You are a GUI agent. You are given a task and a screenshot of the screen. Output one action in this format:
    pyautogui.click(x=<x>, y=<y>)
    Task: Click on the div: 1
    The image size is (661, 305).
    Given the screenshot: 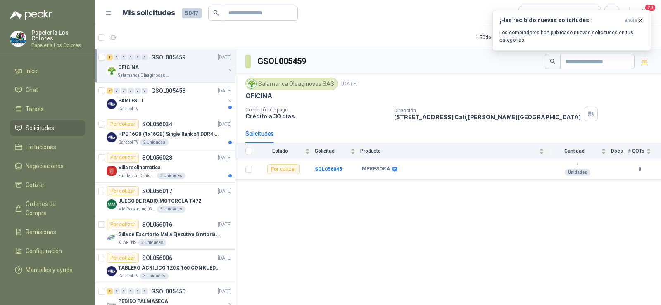 What is the action you would take?
    pyautogui.click(x=109, y=57)
    